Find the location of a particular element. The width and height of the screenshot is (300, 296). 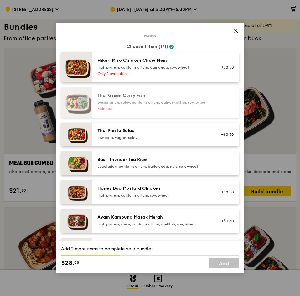

div: pescatarian, spicy, contains allium, dairy, shellfish, soy, wheat is located at coordinates (154, 103).